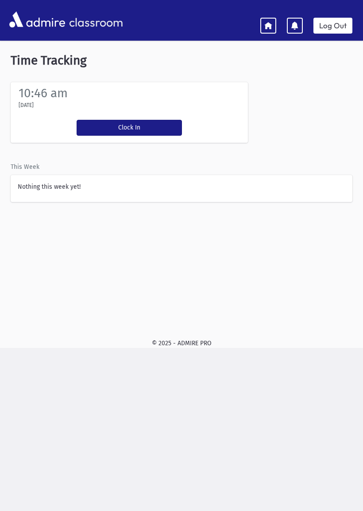  What do you see at coordinates (49, 187) in the screenshot?
I see `label: Nothing this week yet!` at bounding box center [49, 187].